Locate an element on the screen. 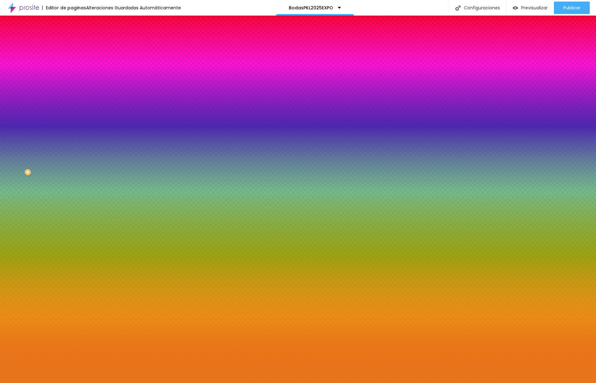 The width and height of the screenshot is (596, 383). p: BodasPKL2025EXPO is located at coordinates (311, 8).